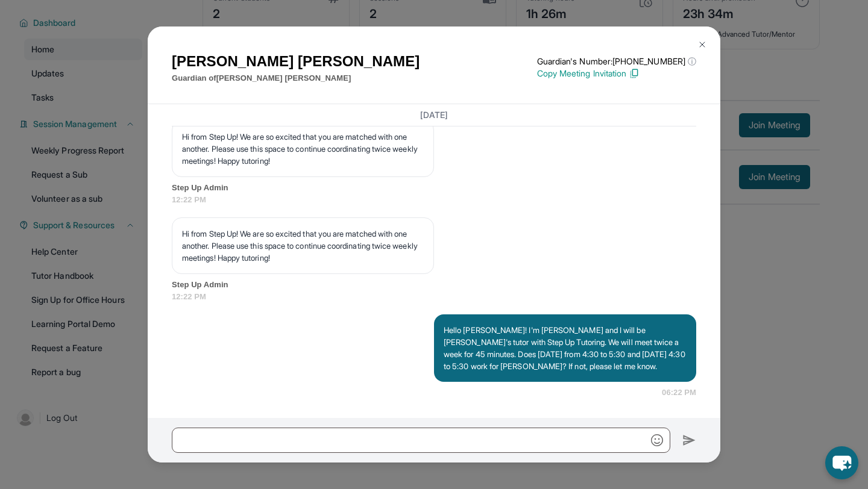  Describe the element at coordinates (679, 393) in the screenshot. I see `span: 06:22 PM` at that location.